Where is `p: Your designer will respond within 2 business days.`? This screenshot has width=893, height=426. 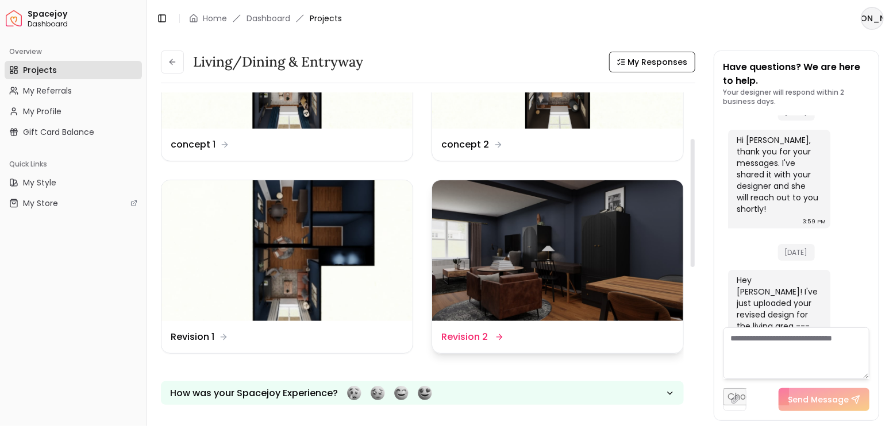
p: Your designer will respond within 2 business days. is located at coordinates (796, 97).